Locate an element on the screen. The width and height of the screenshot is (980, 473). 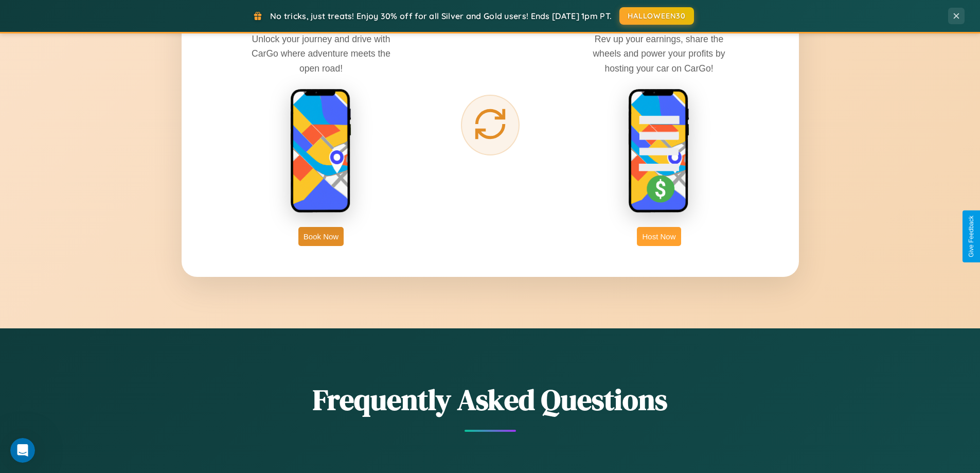
button: Host Now is located at coordinates (659, 236).